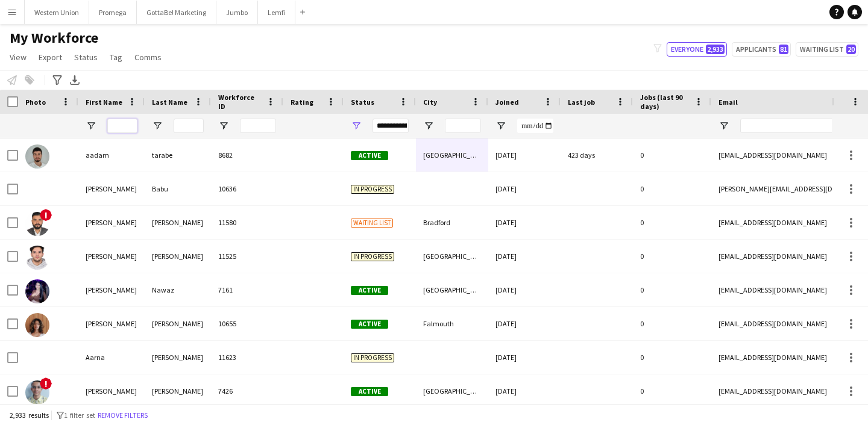 Image resolution: width=868 pixels, height=425 pixels. What do you see at coordinates (430, 102) in the screenshot?
I see `span: City` at bounding box center [430, 102].